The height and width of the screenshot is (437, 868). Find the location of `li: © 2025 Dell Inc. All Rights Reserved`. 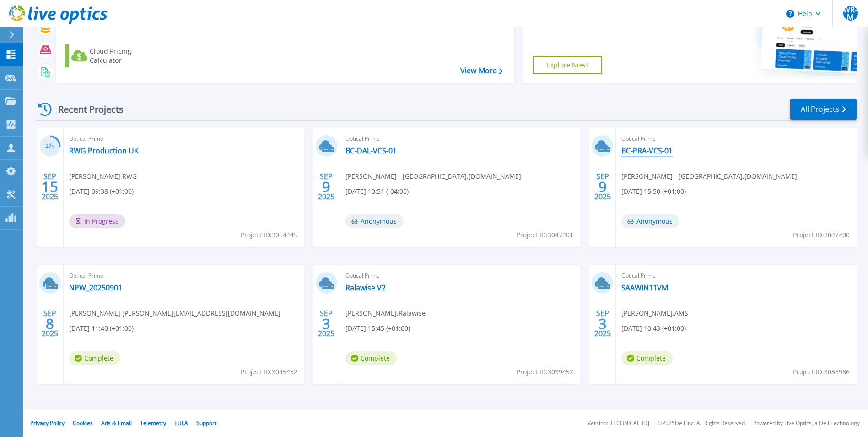

li: © 2025 Dell Inc. All Rights Reserved is located at coordinates (701, 424).